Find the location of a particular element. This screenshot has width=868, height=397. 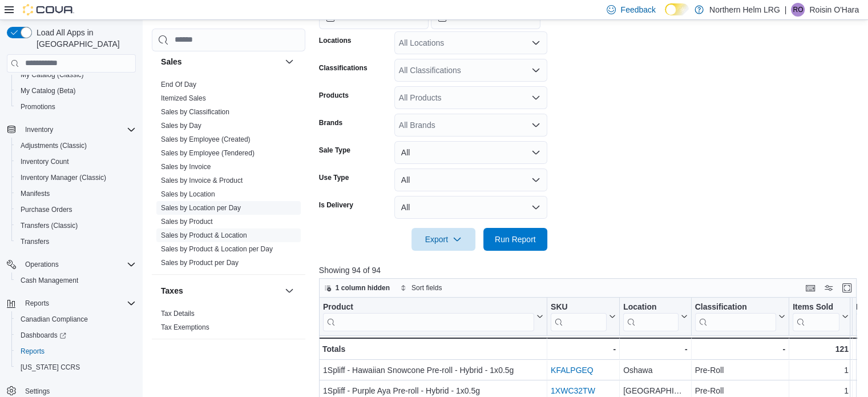

button: Run Report is located at coordinates (515, 239).